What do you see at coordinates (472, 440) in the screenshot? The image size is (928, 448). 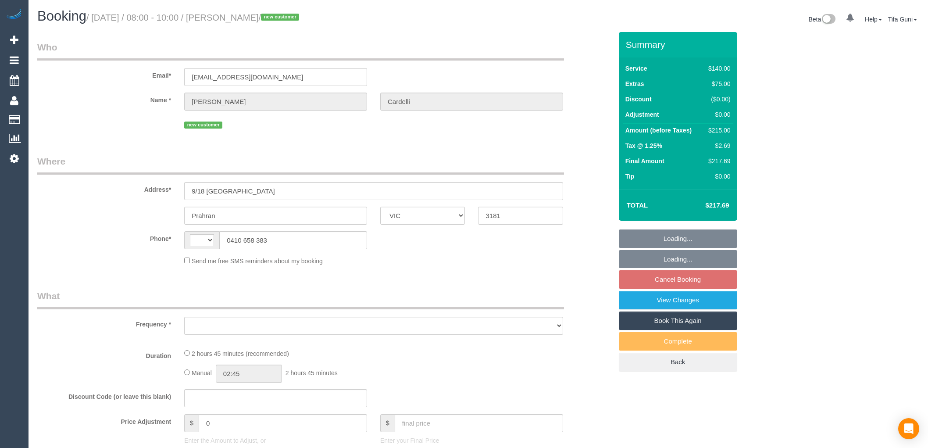 I see `p: Enter your Final Price` at bounding box center [472, 440].